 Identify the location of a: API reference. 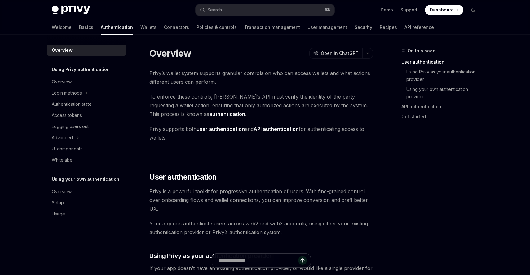
(419, 27).